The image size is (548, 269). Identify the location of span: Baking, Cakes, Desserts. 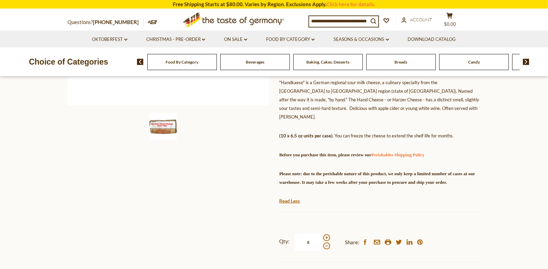
(328, 62).